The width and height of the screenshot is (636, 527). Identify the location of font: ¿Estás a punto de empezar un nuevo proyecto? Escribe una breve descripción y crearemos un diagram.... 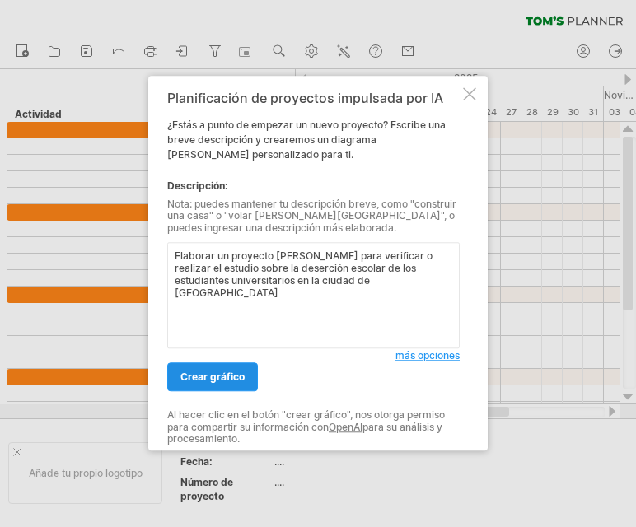
(306, 139).